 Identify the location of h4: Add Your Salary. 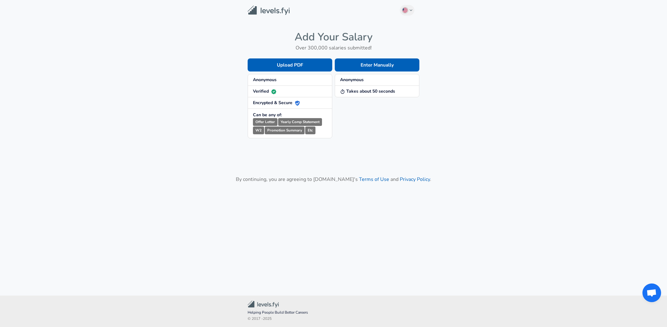
(334, 37).